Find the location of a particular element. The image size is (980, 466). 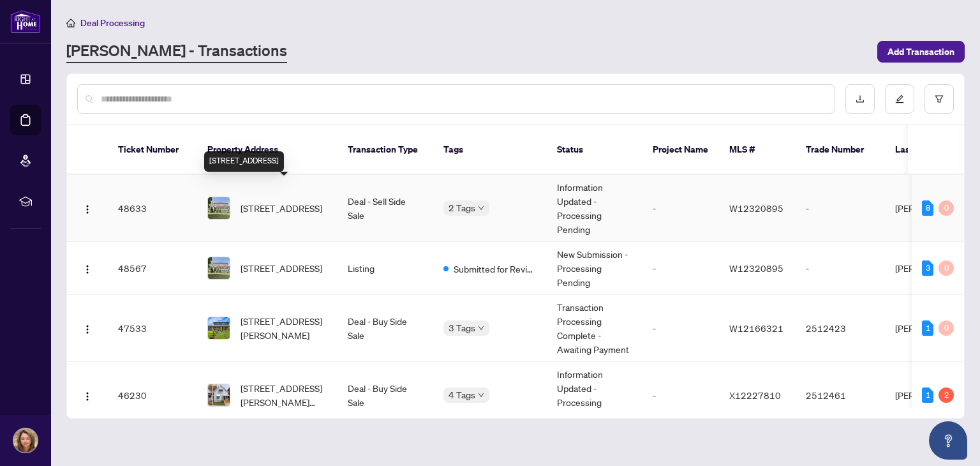

div: 2 is located at coordinates (946, 396).